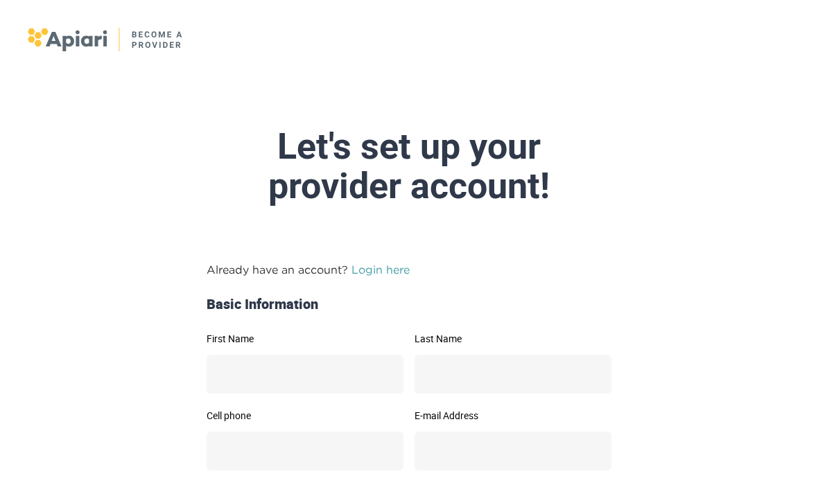 This screenshot has width=818, height=494. What do you see at coordinates (381, 270) in the screenshot?
I see `a: Login here` at bounding box center [381, 270].